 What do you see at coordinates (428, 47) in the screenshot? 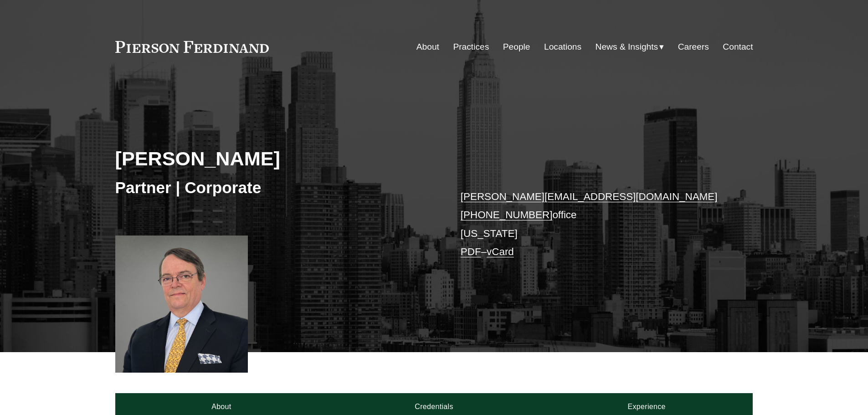
I see `a: About` at bounding box center [428, 47].